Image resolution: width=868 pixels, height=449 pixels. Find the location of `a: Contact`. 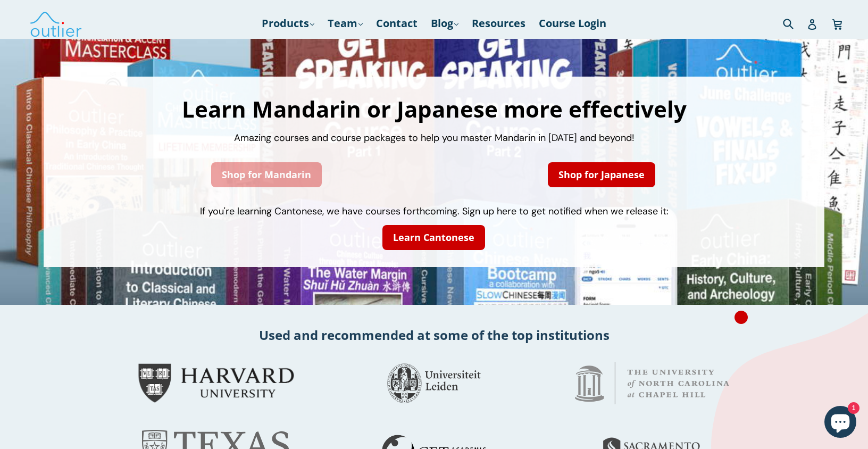

a: Contact is located at coordinates (397, 24).